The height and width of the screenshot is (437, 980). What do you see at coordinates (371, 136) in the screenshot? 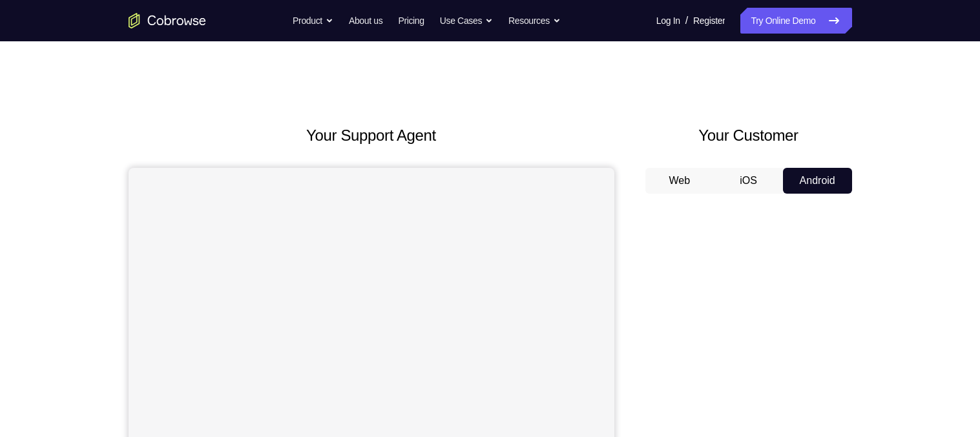
I see `h2: Your Support Agent` at bounding box center [371, 136].